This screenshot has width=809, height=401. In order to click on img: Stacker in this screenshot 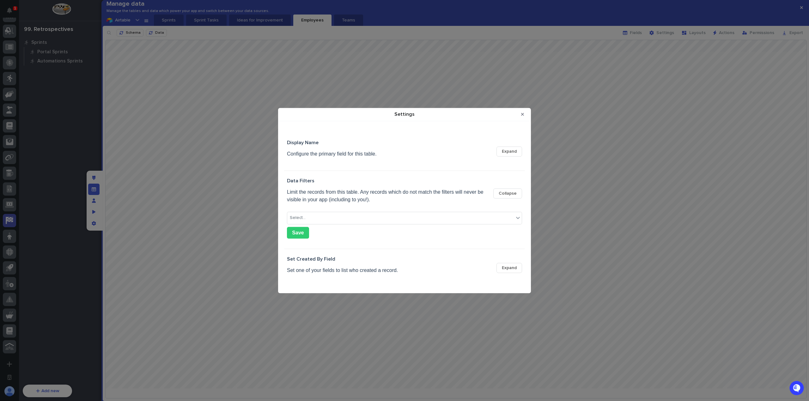, I will do `click(13, 12)`.